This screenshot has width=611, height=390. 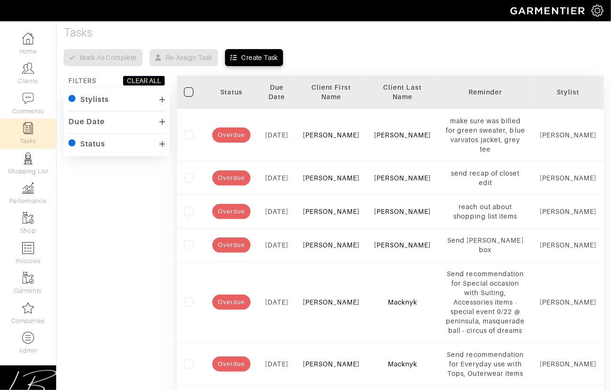 What do you see at coordinates (144, 81) in the screenshot?
I see `div: CLEAR ALL` at bounding box center [144, 81].